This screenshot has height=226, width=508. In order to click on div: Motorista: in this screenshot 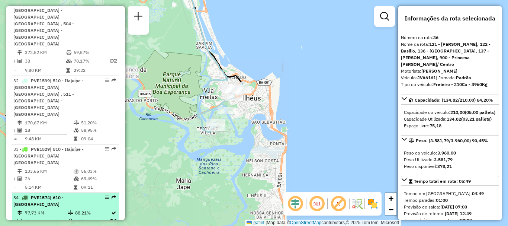, I will do `click(450, 71)`.